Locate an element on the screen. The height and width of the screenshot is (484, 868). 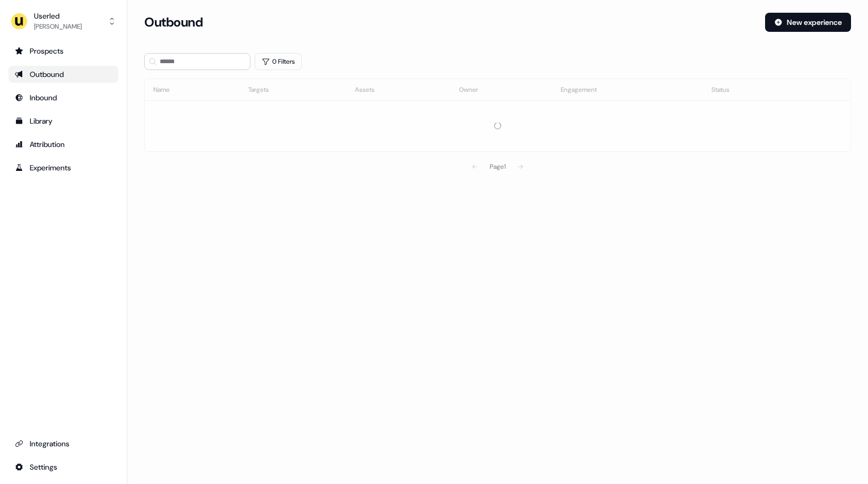
div: Outbound is located at coordinates (63, 75).